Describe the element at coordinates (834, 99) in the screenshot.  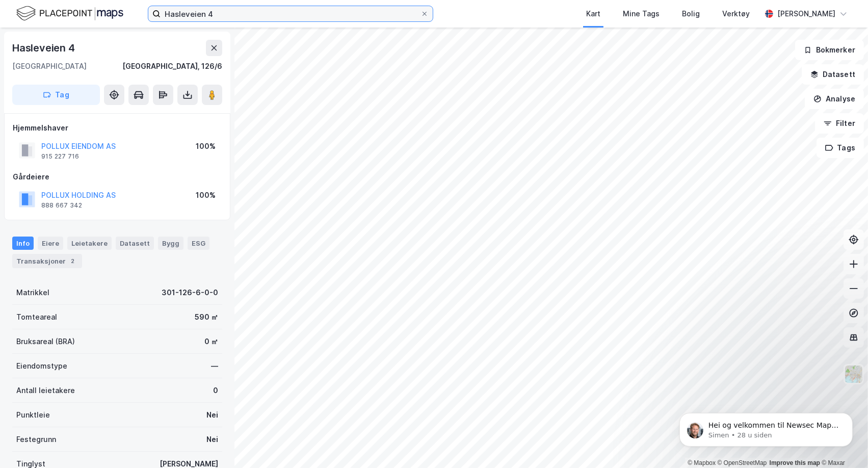
I see `button: Analyse` at that location.